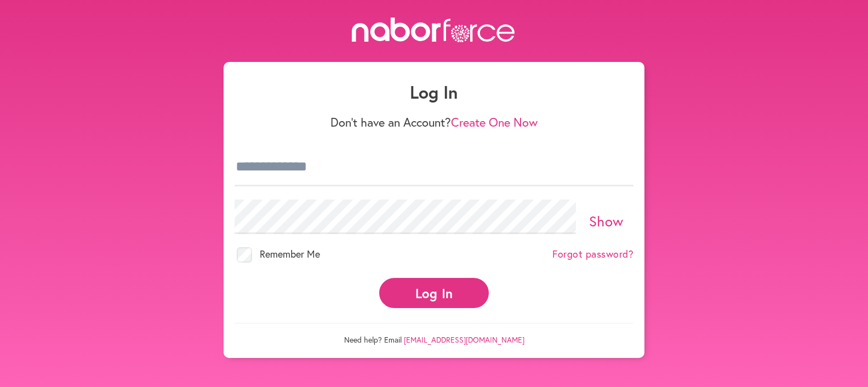  Describe the element at coordinates (434, 122) in the screenshot. I see `p: Don't have an Account?` at that location.